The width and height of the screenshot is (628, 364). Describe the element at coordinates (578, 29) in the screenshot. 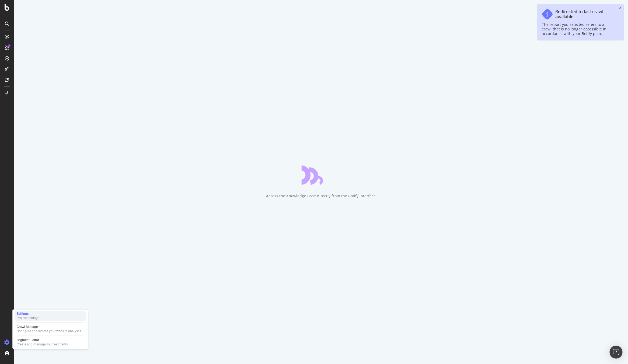

I see `div: The report you selected refers to a crawl that is no longer accessible in accordance with your Bo...` at that location.